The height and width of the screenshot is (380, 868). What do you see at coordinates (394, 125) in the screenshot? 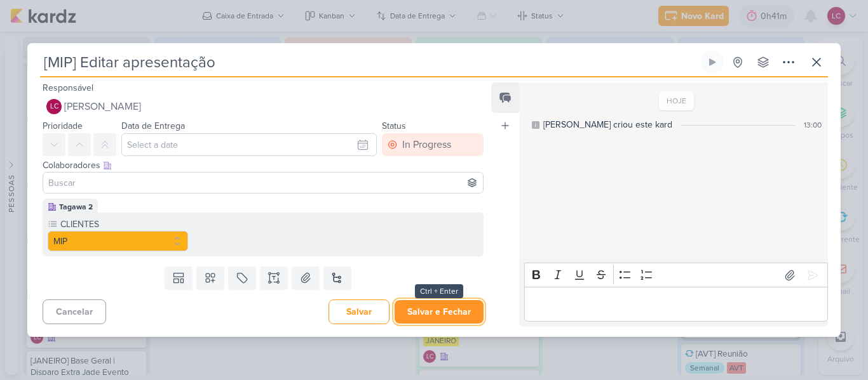
I see `label: Status` at bounding box center [394, 125].